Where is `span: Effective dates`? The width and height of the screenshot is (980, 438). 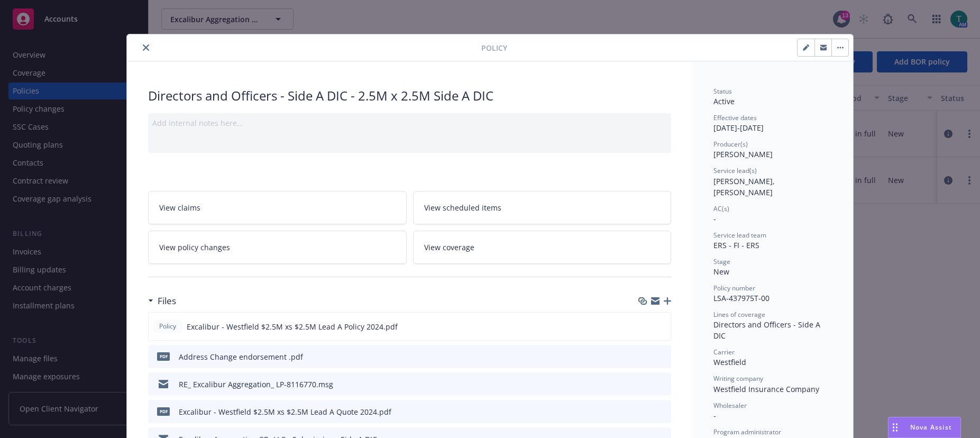
span: Effective dates is located at coordinates (735, 117).